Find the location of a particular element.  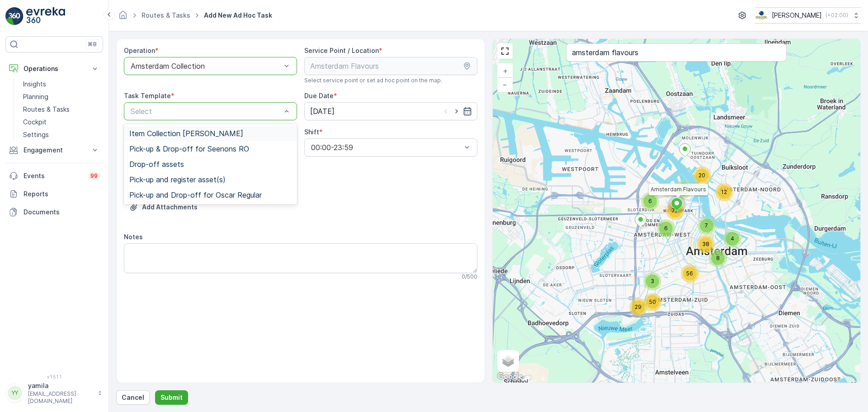

span: Pick-up & Drop-off for Seenons RO is located at coordinates (189, 149).